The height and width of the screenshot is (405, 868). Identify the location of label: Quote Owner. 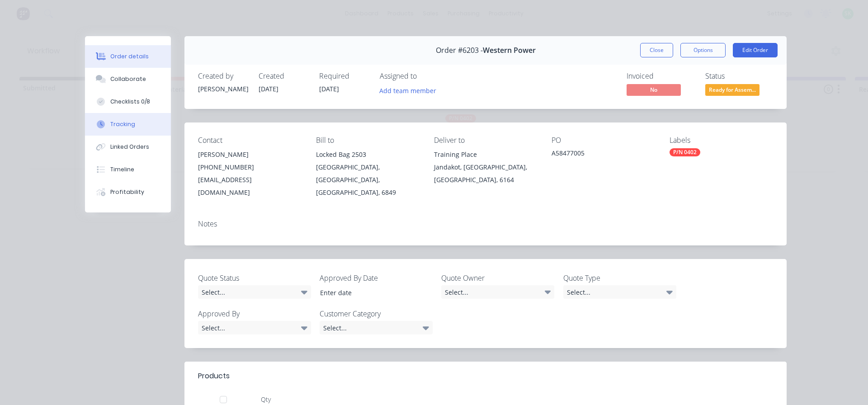
(498, 278).